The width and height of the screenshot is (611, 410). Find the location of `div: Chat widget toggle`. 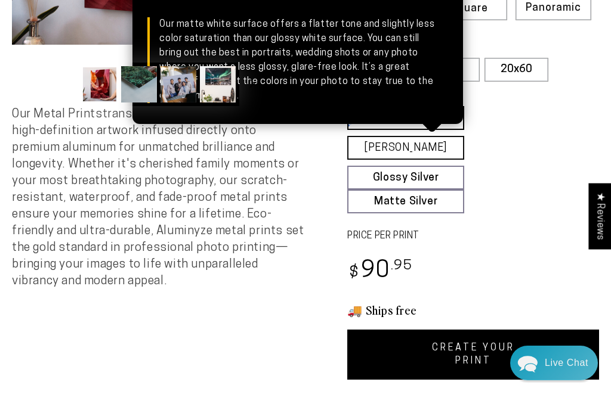

div: Chat widget toggle is located at coordinates (553, 363).